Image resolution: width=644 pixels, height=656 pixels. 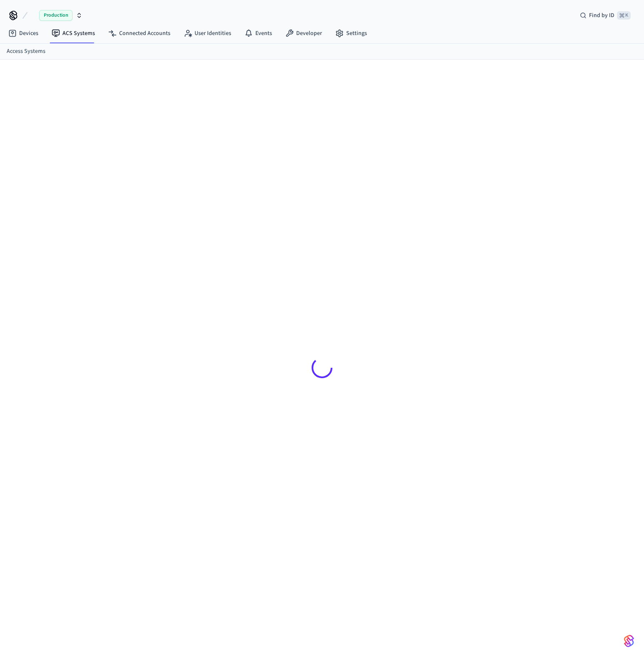 What do you see at coordinates (258, 33) in the screenshot?
I see `a: Events` at bounding box center [258, 33].